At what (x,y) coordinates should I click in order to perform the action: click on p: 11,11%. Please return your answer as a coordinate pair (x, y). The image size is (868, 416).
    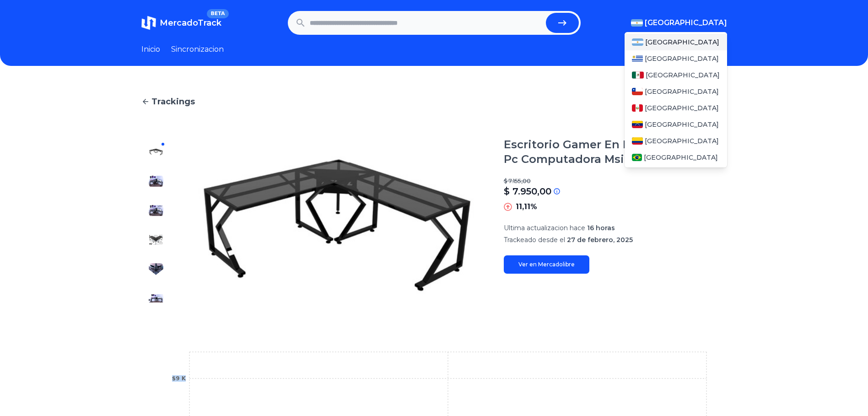
    Looking at the image, I should click on (526, 207).